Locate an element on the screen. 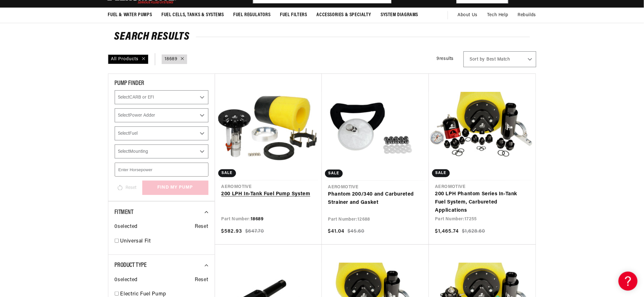 This screenshot has width=644, height=297. a: 200 LPH In-Tank Fuel Pump System is located at coordinates (268, 194).